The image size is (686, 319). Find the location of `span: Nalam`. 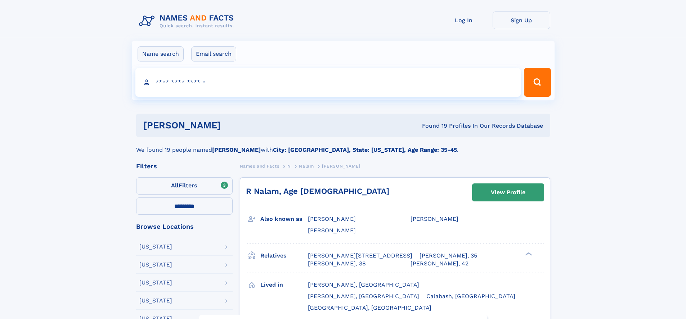

span: Nalam is located at coordinates (306, 166).